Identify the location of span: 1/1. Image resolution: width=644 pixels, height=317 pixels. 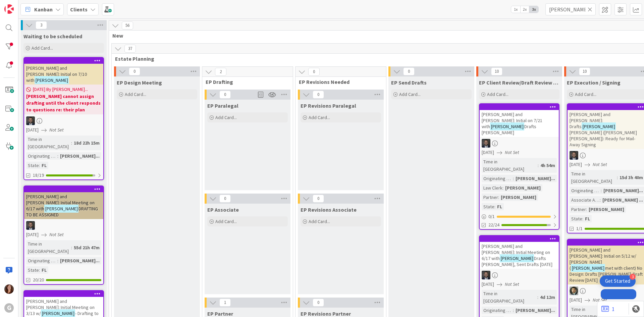
(579, 228).